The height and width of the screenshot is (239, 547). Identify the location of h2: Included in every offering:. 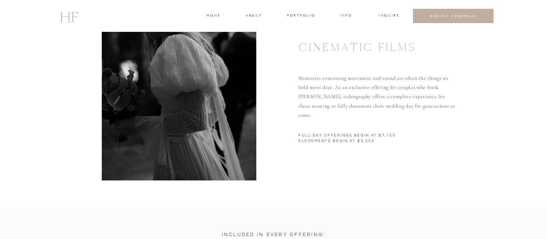
(274, 235).